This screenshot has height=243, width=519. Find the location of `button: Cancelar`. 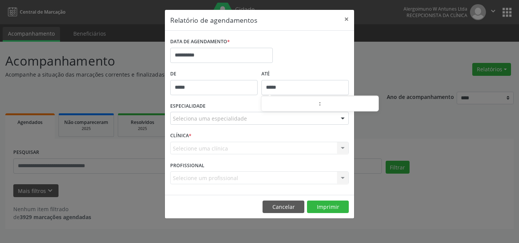

button: Cancelar is located at coordinates (283, 207).